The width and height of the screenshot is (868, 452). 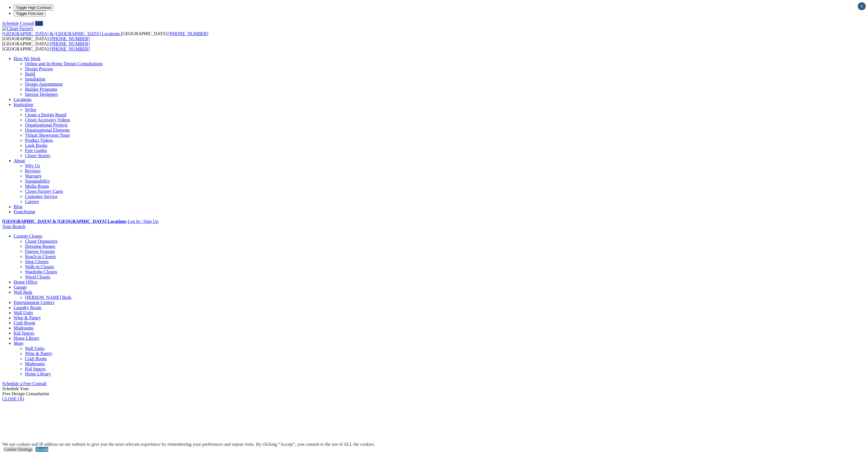 What do you see at coordinates (36, 145) in the screenshot?
I see `a: Look Books` at bounding box center [36, 145].